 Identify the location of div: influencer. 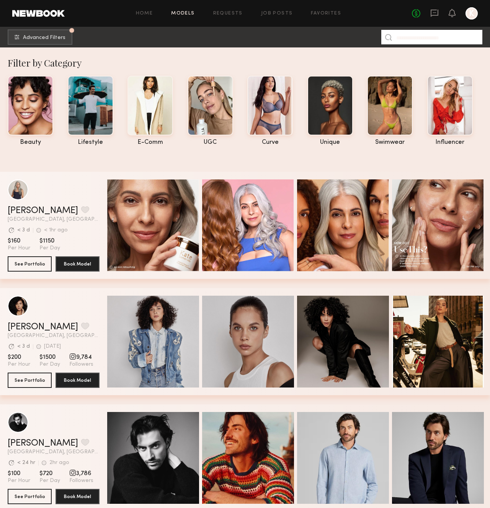
(449, 142).